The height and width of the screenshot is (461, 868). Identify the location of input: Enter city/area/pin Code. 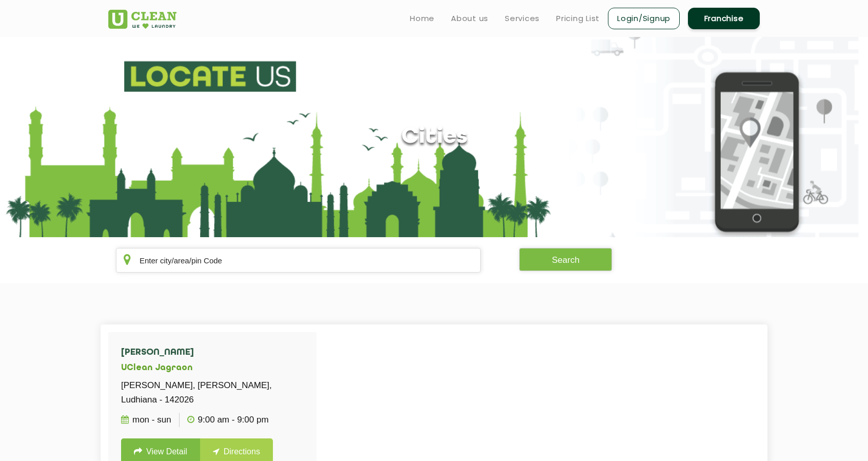
(298, 260).